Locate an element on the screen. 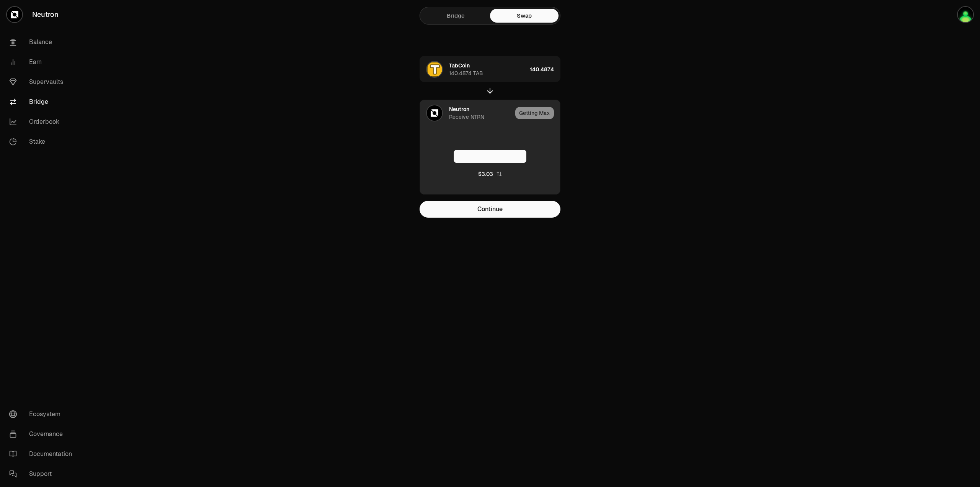 The width and height of the screenshot is (980, 487). a: Swap is located at coordinates (524, 15).